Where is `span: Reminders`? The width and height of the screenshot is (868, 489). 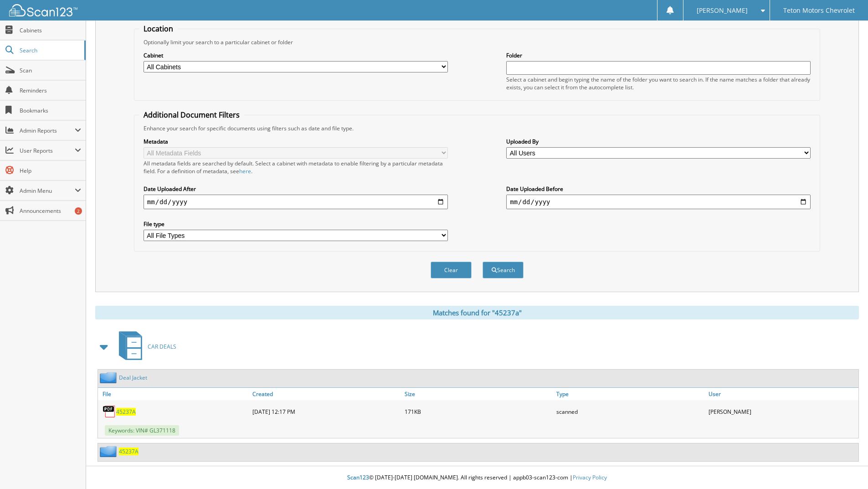
span: Reminders is located at coordinates (50, 90).